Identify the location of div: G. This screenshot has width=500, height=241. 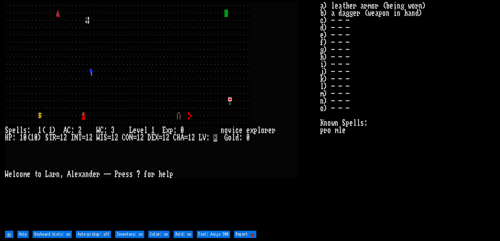
(226, 138).